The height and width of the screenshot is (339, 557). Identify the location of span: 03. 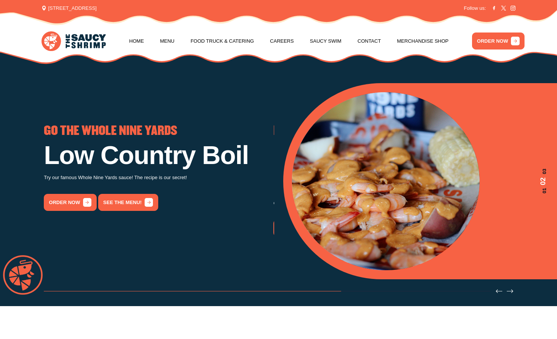
(543, 171).